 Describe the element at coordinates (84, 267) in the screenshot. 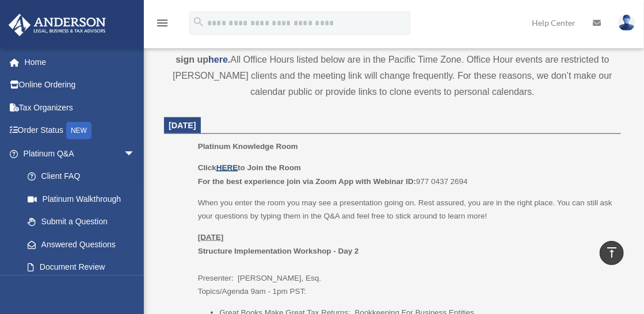

I see `a: Document Review` at that location.